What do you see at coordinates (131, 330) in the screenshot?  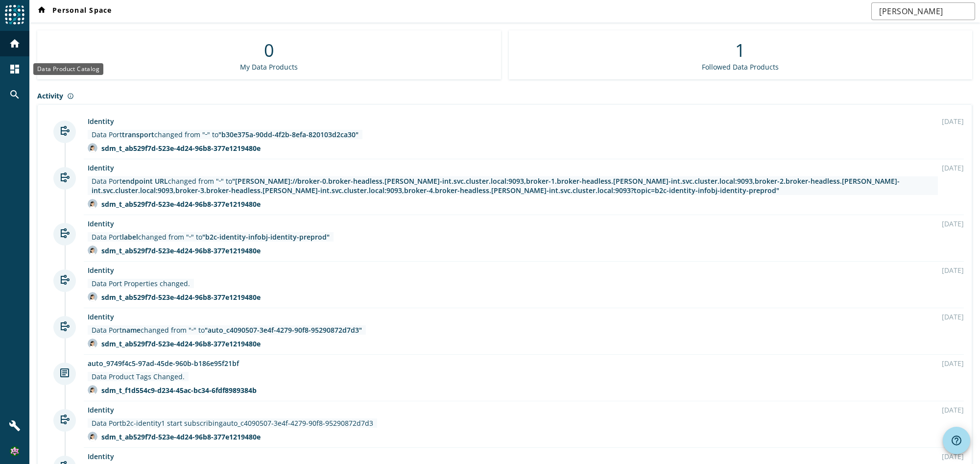 I see `span: name` at bounding box center [131, 330].